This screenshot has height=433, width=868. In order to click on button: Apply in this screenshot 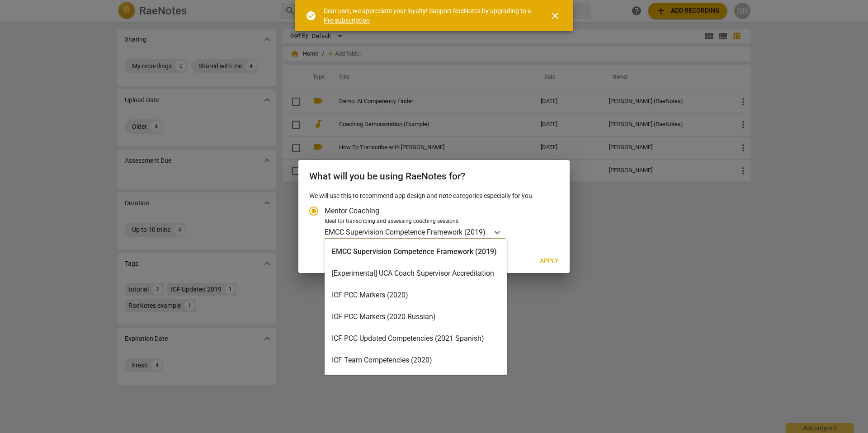, I will do `click(549, 261)`.